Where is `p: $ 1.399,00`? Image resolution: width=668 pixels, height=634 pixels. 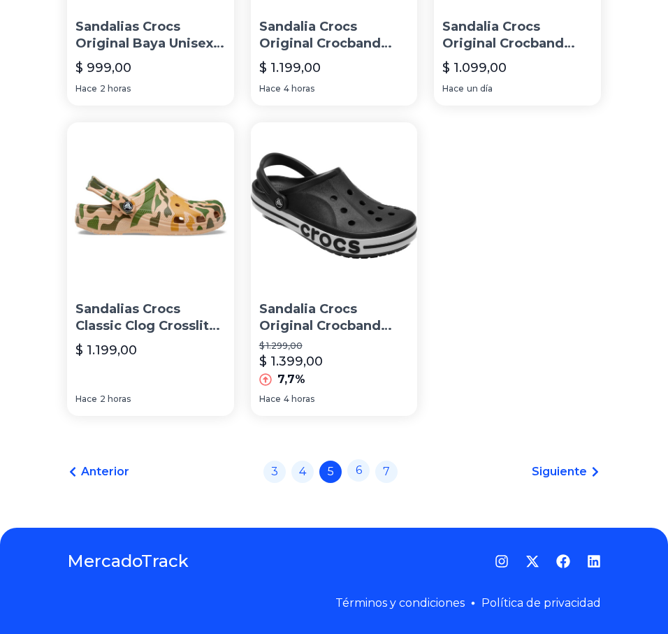
p: $ 1.399,00 is located at coordinates (291, 361).